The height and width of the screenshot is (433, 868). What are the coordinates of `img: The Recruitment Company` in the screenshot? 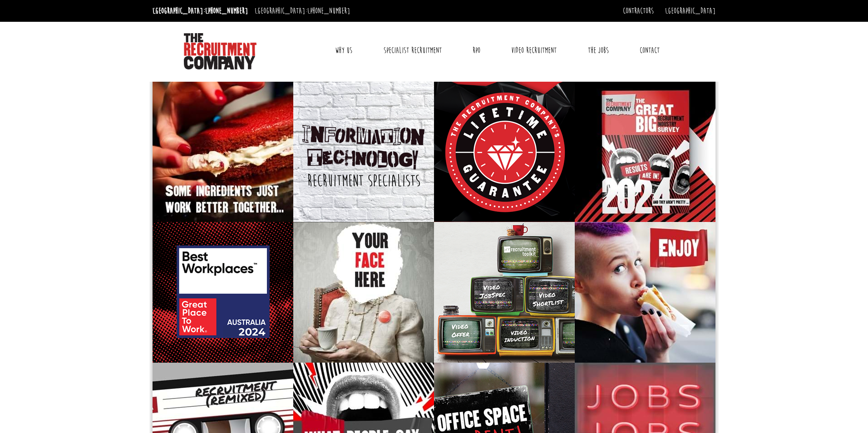 It's located at (220, 51).